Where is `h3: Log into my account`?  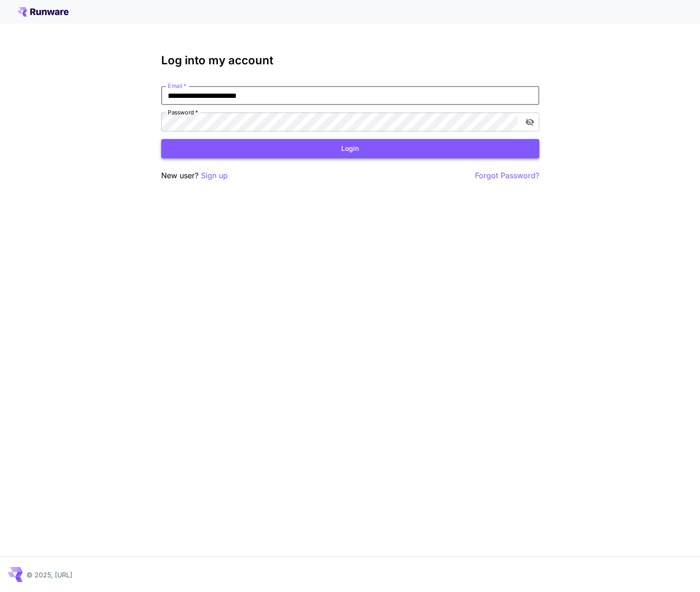
h3: Log into my account is located at coordinates (350, 60).